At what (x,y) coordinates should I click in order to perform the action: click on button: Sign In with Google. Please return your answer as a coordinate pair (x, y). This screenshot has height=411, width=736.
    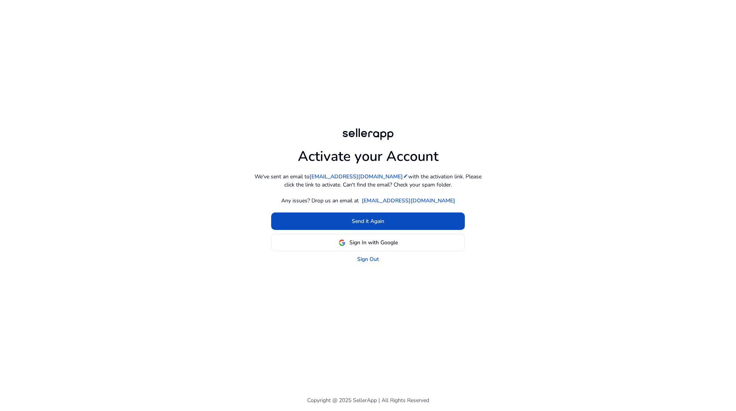
    Looking at the image, I should click on (368, 242).